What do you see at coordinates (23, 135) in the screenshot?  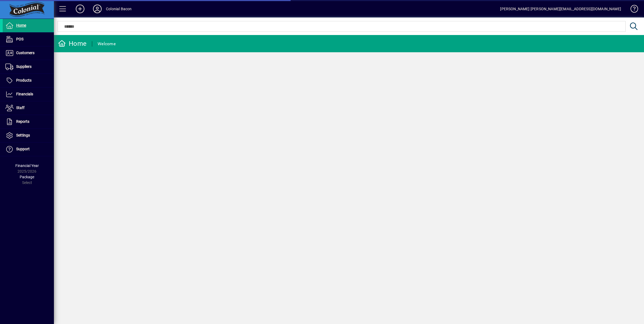 I see `span: Settings` at bounding box center [23, 135].